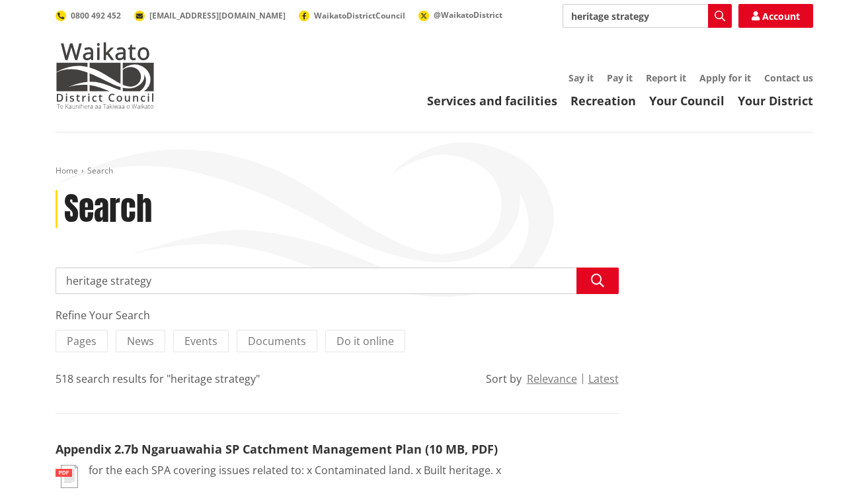  I want to click on span: Pages, so click(81, 341).